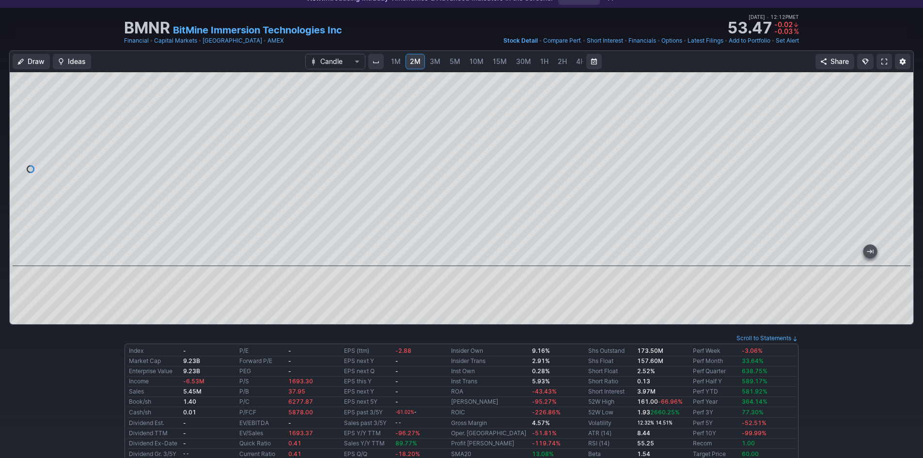  I want to click on td: Market Cap, so click(154, 361).